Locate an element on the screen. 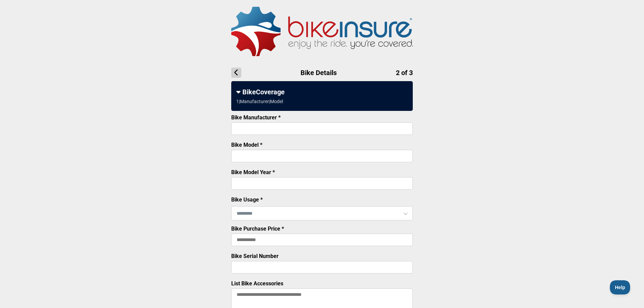 The width and height of the screenshot is (644, 308). label: List Bike Accessories is located at coordinates (257, 283).